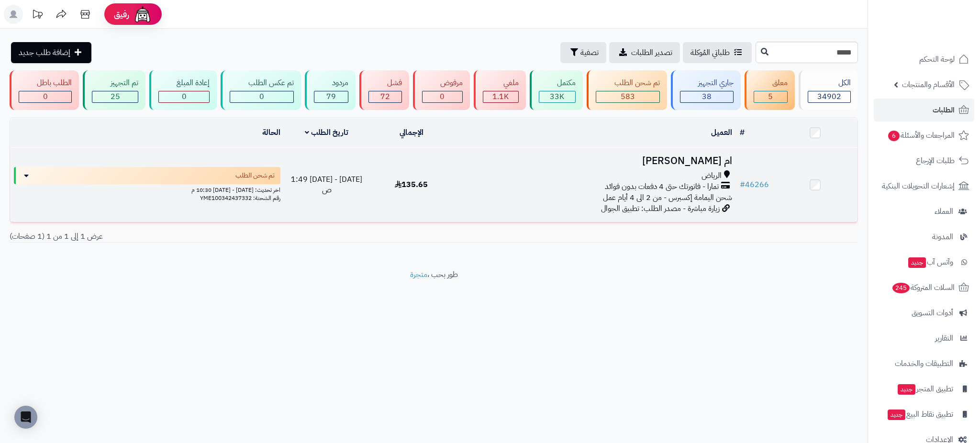 The image size is (980, 443). What do you see at coordinates (920, 136) in the screenshot?
I see `span: المراجعات والأسئلة` at bounding box center [920, 136].